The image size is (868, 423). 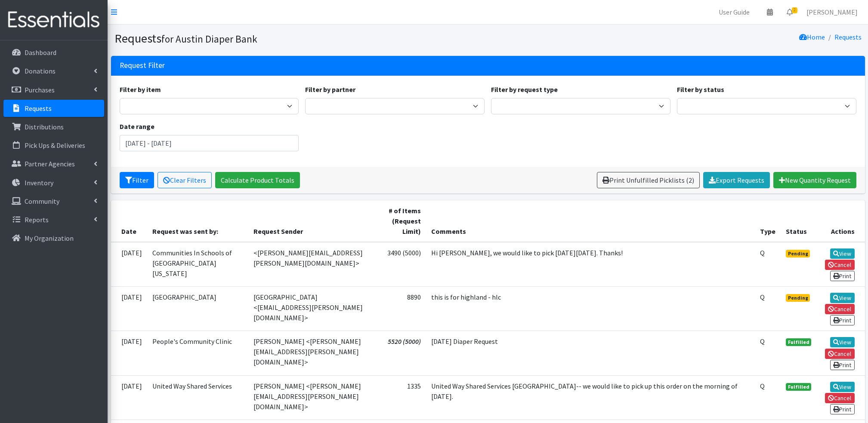 I want to click on th: Type, so click(x=767, y=221).